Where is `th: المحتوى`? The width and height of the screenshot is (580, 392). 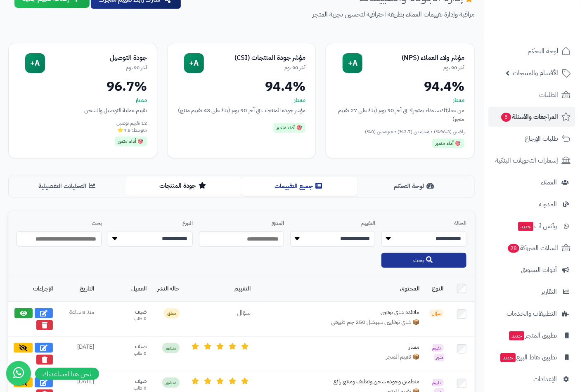
th: المحتوى is located at coordinates (340, 289).